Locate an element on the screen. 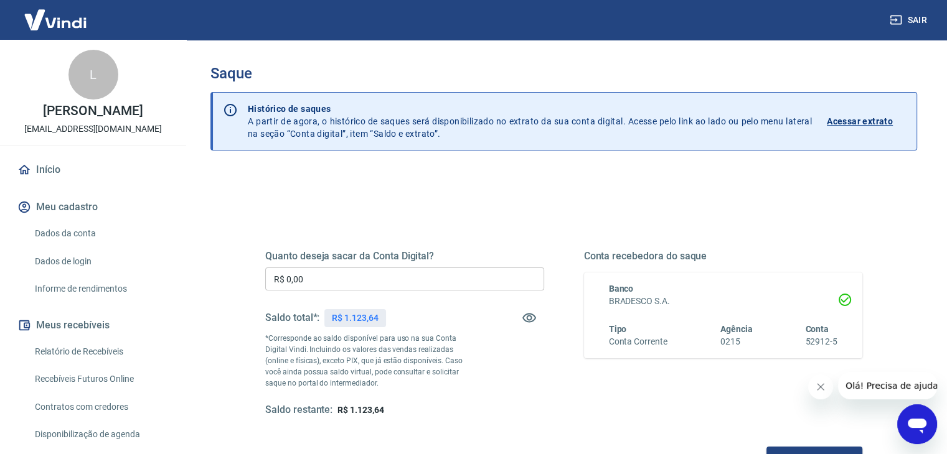  h6: 52912-5 is located at coordinates (821, 342).